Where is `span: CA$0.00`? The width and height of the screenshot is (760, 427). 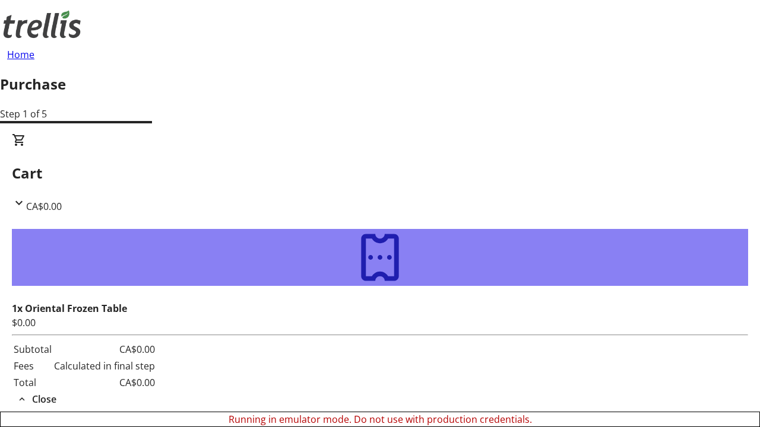
span: CA$0.00 is located at coordinates (44, 207).